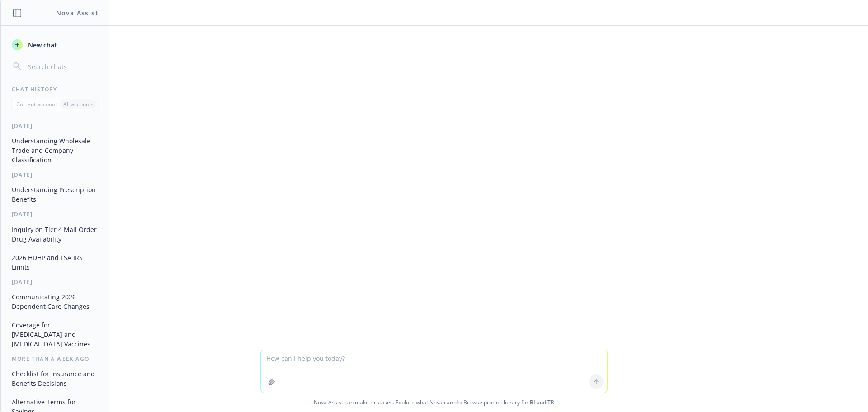 The height and width of the screenshot is (412, 868). I want to click on span: New chat, so click(42, 44).